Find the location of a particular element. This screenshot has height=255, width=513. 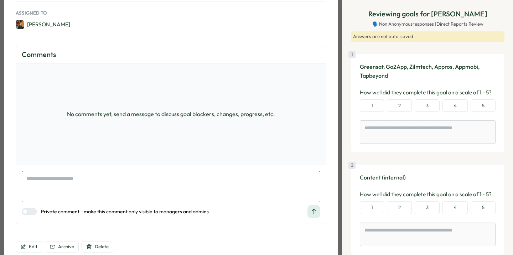

button: Archive is located at coordinates (62, 247).